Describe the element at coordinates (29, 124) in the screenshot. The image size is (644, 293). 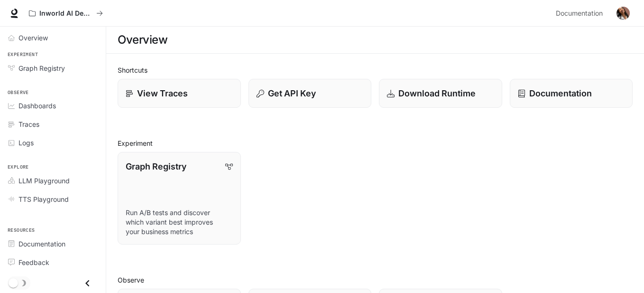
I see `span: Traces` at that location.